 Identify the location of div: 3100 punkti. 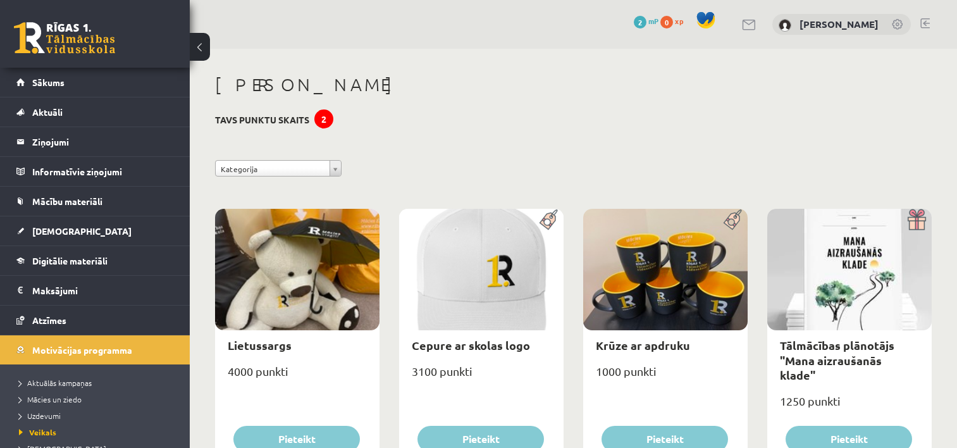
(481, 376).